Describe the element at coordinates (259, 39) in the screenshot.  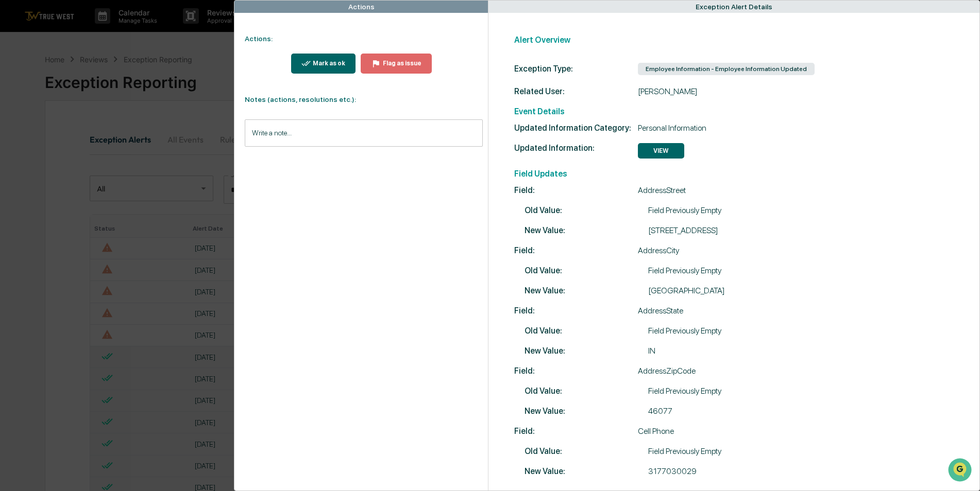
I see `strong: Actions:` at that location.